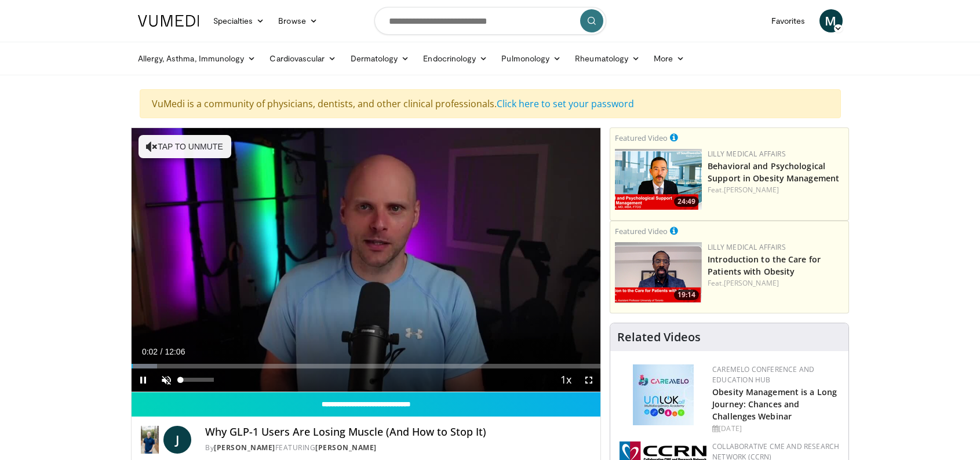  Describe the element at coordinates (658, 273) in the screenshot. I see `a: 19:14` at that location.